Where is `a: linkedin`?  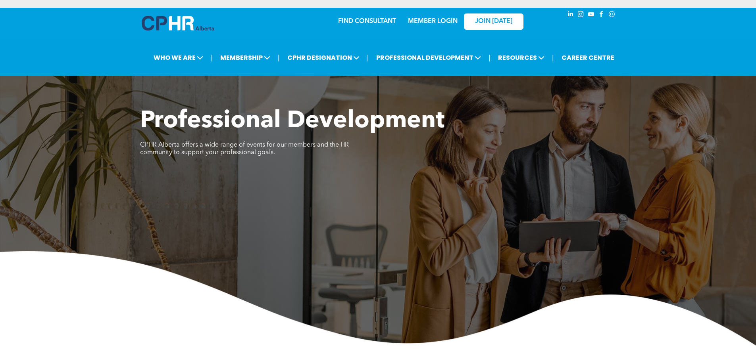 a: linkedin is located at coordinates (570, 15).